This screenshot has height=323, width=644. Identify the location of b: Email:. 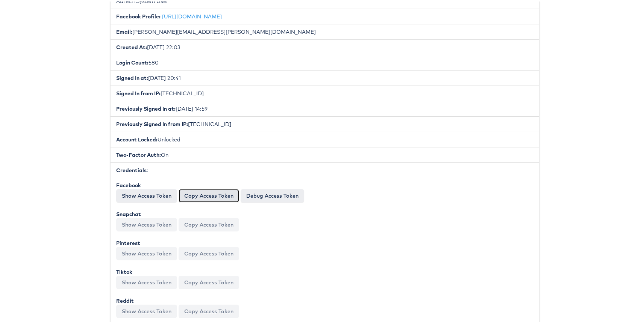
(124, 30).